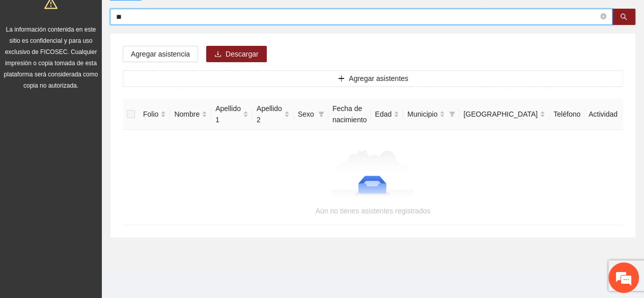  Describe the element at coordinates (112, 59) in the screenshot. I see `div: Chatee con nosotros ahora` at that location.